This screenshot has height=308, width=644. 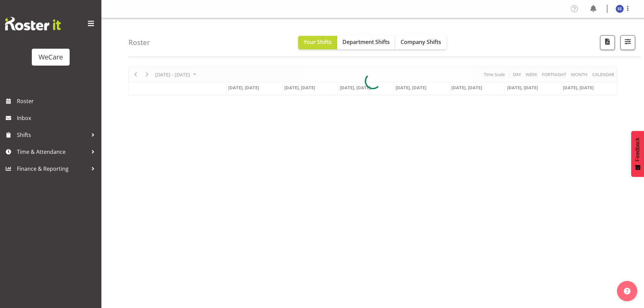 I want to click on div: WeCare, so click(x=50, y=57).